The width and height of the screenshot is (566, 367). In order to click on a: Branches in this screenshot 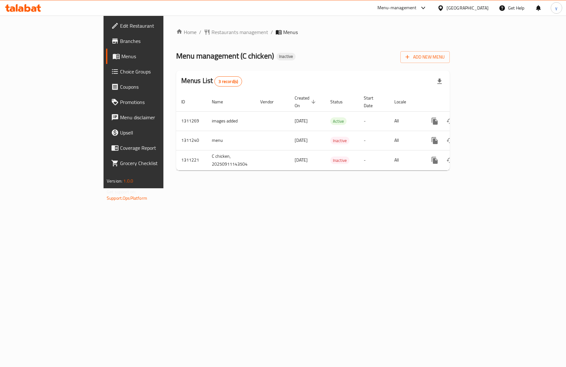, I will do `click(152, 41)`.